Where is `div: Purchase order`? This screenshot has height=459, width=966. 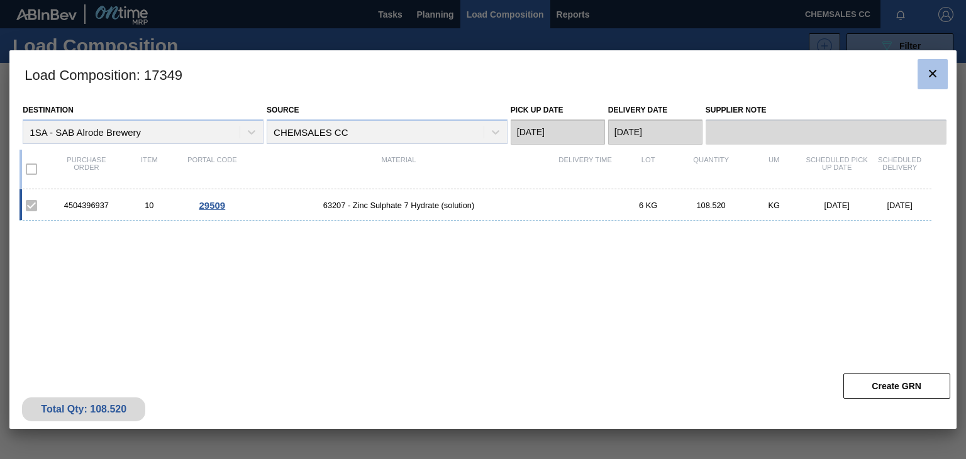 div: Purchase order is located at coordinates (86, 169).